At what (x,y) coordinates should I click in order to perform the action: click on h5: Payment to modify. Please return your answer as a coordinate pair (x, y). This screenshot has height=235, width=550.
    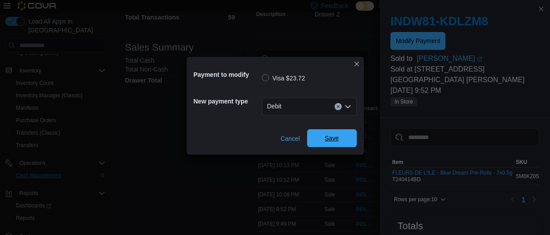
    Looking at the image, I should click on (227, 74).